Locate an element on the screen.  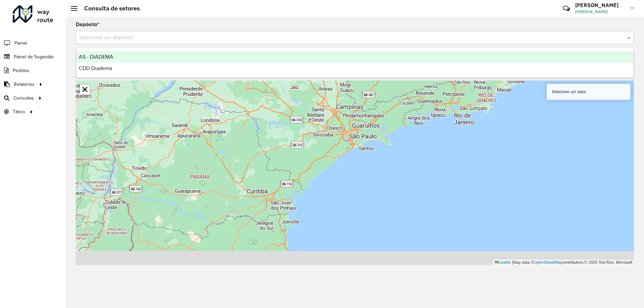
span: Pedidos is located at coordinates (21, 70).